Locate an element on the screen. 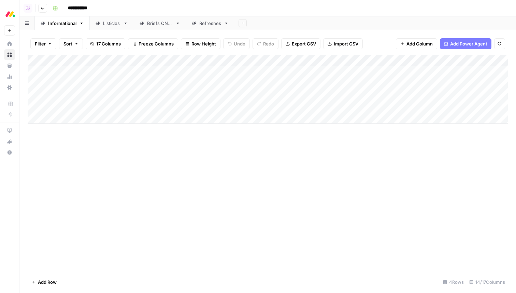  span: Export CSV is located at coordinates (304, 44).